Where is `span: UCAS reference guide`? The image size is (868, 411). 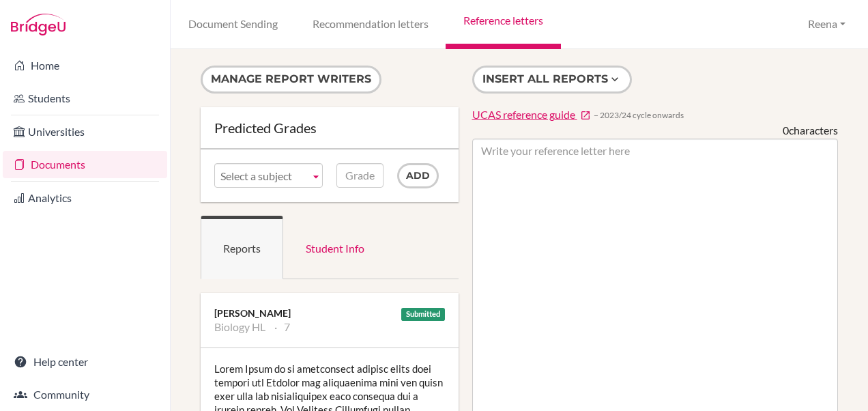
span: UCAS reference guide is located at coordinates (524, 114).